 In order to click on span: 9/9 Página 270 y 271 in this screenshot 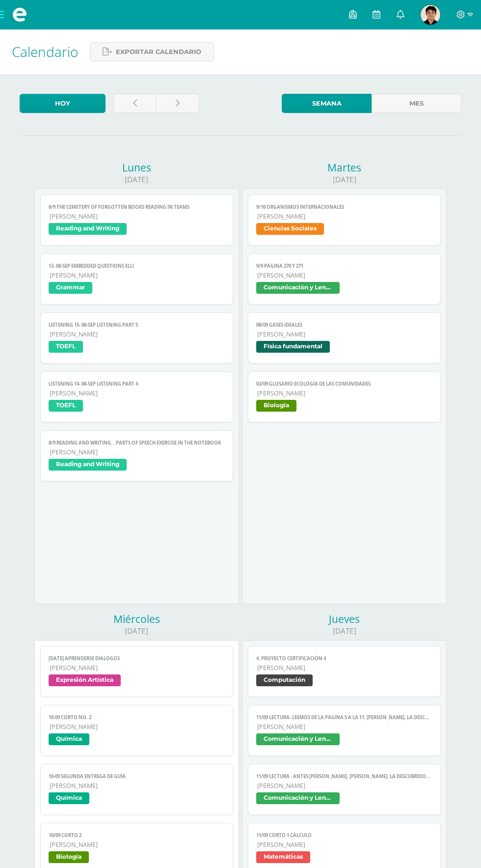, I will do `click(344, 266)`.